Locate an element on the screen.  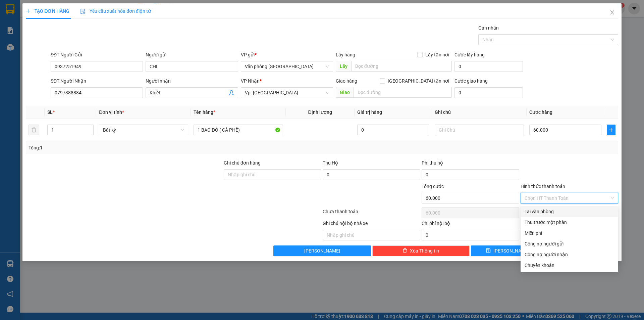
div: Chuyển khoản is located at coordinates (569, 266).